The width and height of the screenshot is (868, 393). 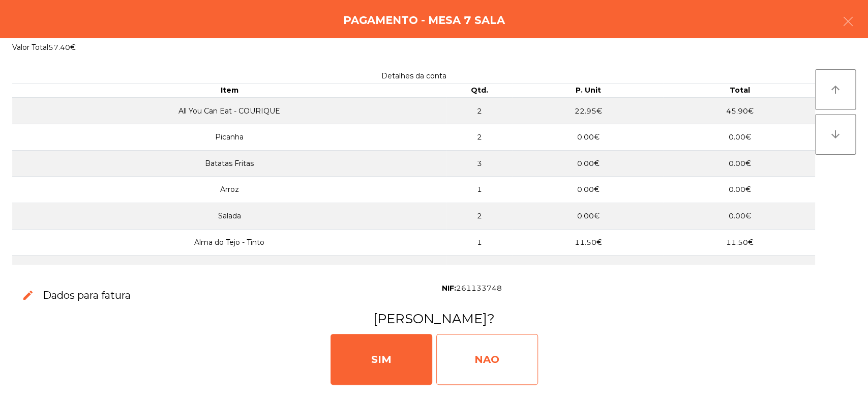 I want to click on td: 45.90€, so click(x=739, y=111).